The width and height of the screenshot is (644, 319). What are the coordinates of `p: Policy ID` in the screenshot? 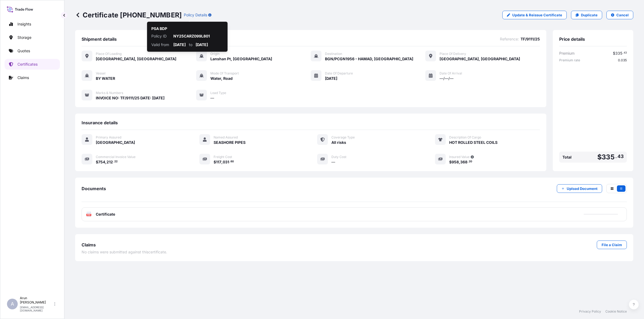 It's located at (161, 36).